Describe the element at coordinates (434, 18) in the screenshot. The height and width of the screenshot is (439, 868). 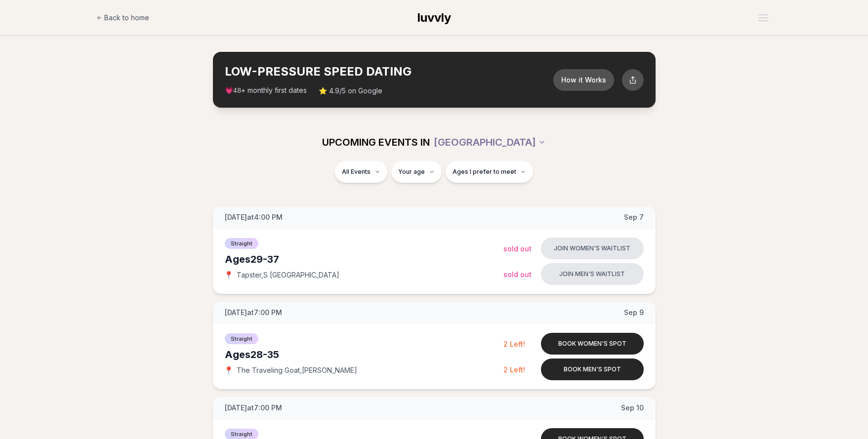
I see `a: luvvly` at that location.